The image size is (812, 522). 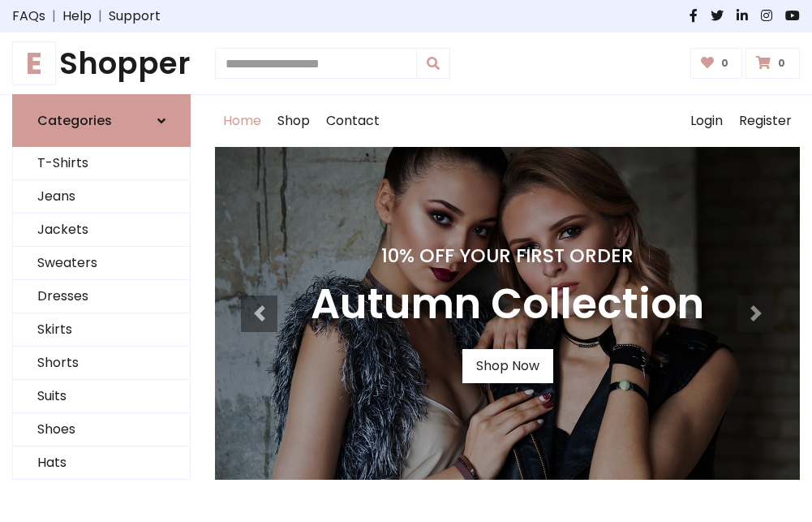 I want to click on a: Register, so click(x=765, y=121).